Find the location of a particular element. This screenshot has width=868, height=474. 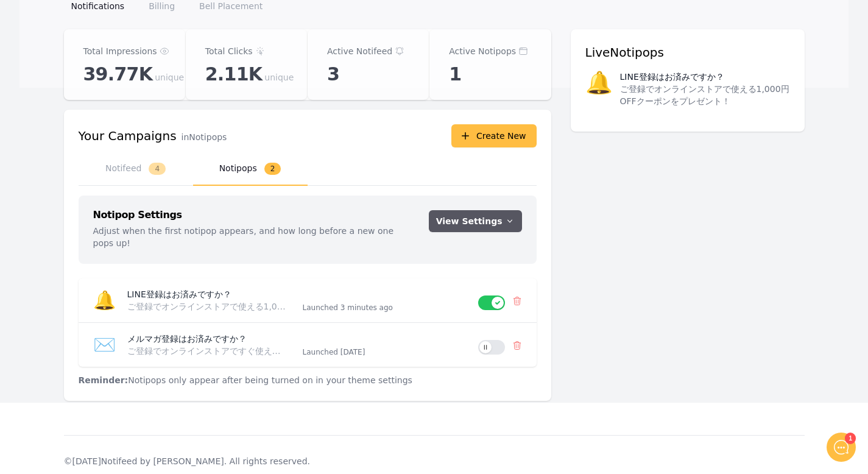

h3: Notipop Settings is located at coordinates (253, 215).